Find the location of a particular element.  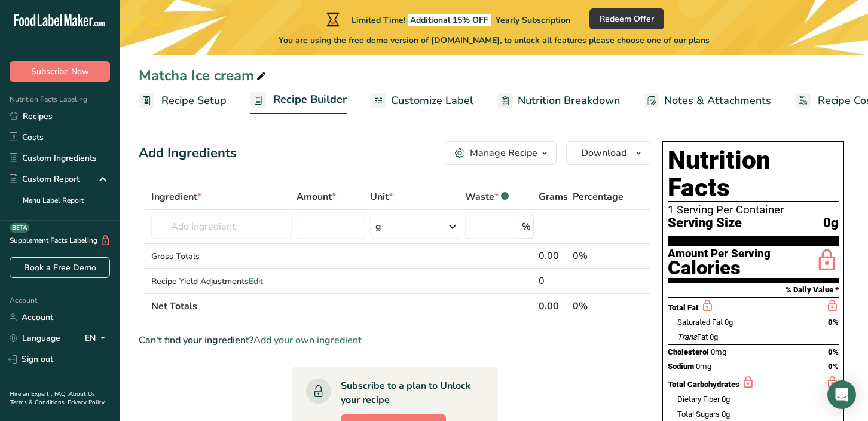

span: Ingredient is located at coordinates (176, 197).